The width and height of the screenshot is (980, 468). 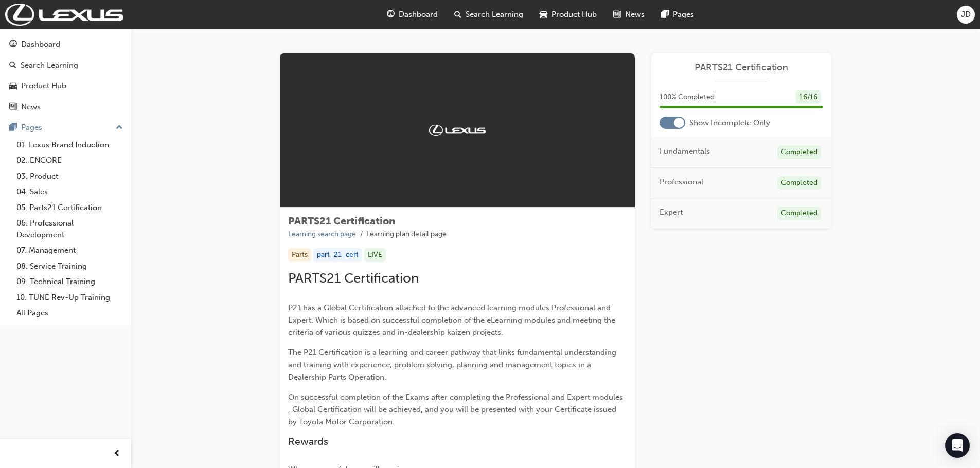 What do you see at coordinates (65, 107) in the screenshot?
I see `a: News` at bounding box center [65, 107].